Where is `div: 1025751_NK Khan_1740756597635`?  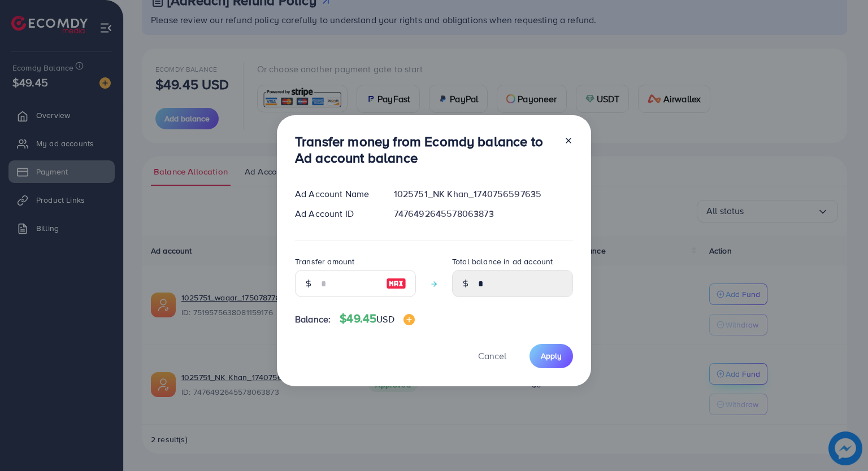
div: 1025751_NK Khan_1740756597635 is located at coordinates (483, 193).